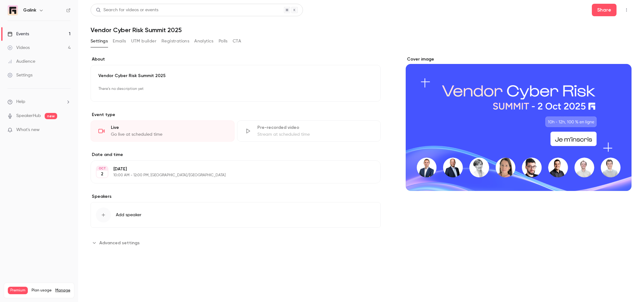  I want to click on div: Audience, so click(22, 61).